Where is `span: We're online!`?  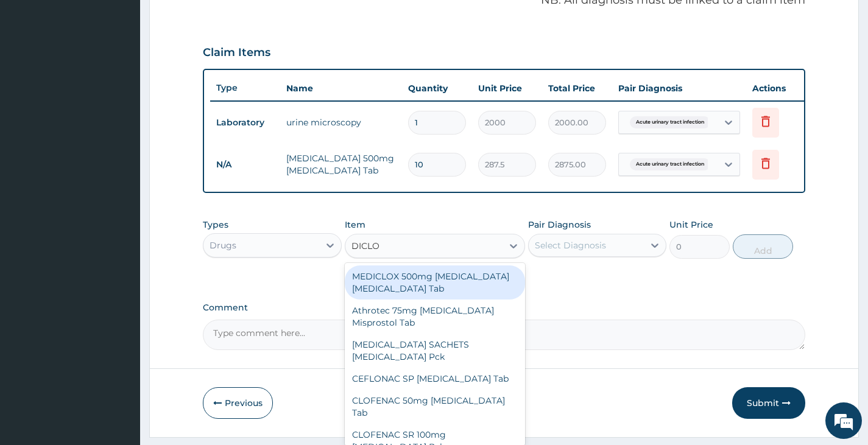
span: We're online! is located at coordinates (119, 202).